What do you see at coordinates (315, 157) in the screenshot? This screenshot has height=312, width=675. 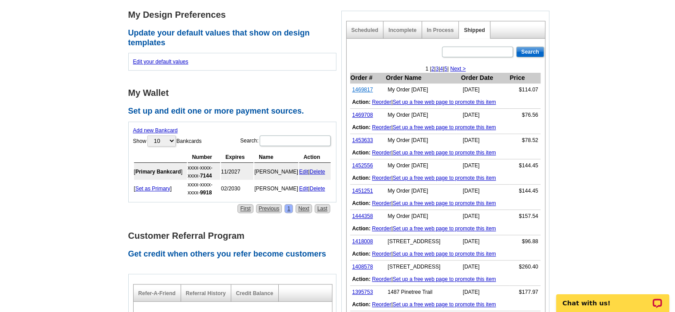 I see `th: Action` at bounding box center [315, 157].